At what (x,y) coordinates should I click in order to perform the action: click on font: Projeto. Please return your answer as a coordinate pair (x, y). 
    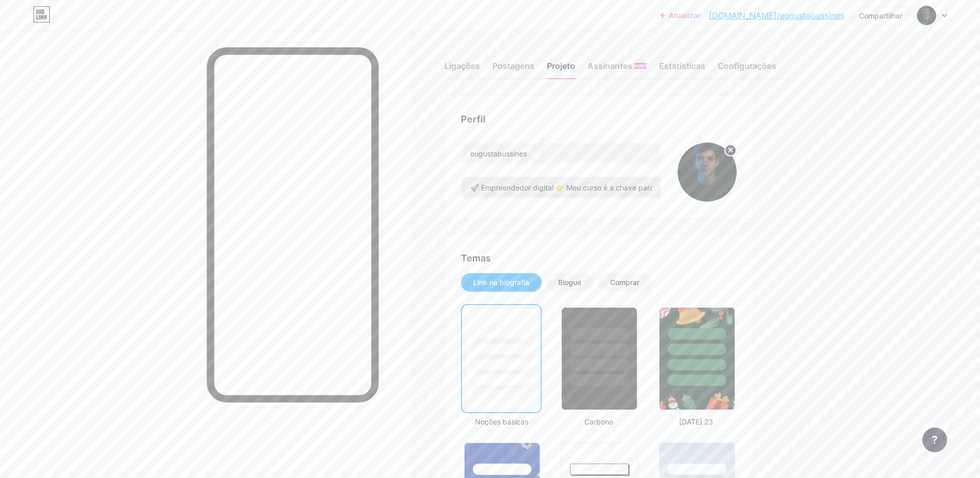
    Looking at the image, I should click on (561, 66).